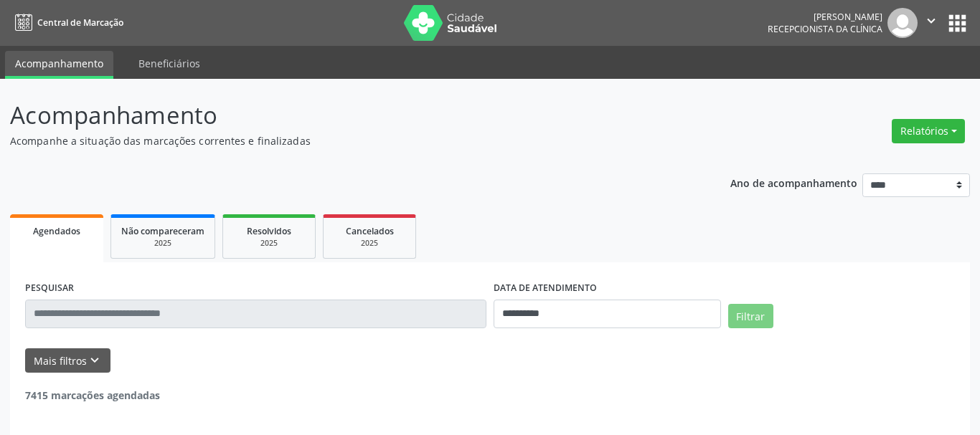 The height and width of the screenshot is (435, 980). What do you see at coordinates (546, 289) in the screenshot?
I see `label: DATA DE ATENDIMENTO` at bounding box center [546, 289].